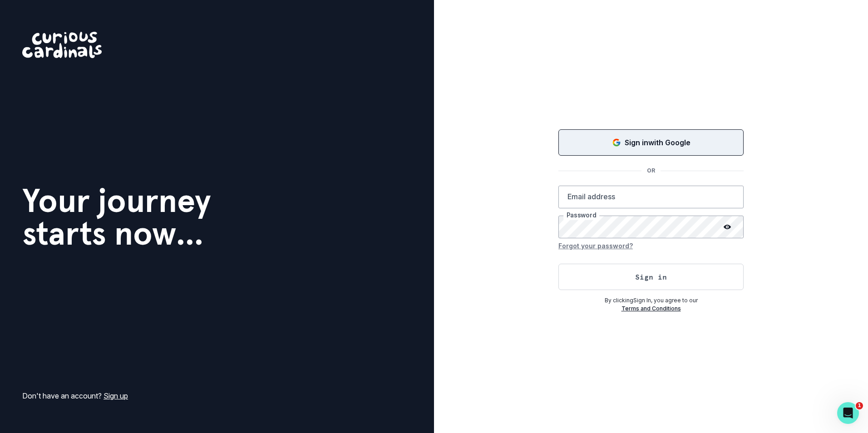 This screenshot has width=868, height=433. Describe the element at coordinates (596, 246) in the screenshot. I see `button: Forgot your password?` at that location.